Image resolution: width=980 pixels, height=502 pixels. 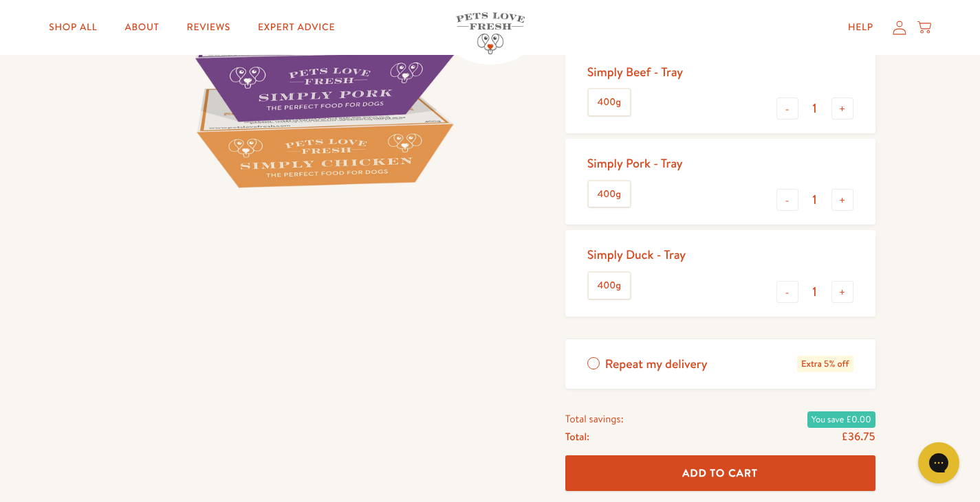 What do you see at coordinates (297, 27) in the screenshot?
I see `a: Expert Advice` at bounding box center [297, 27].